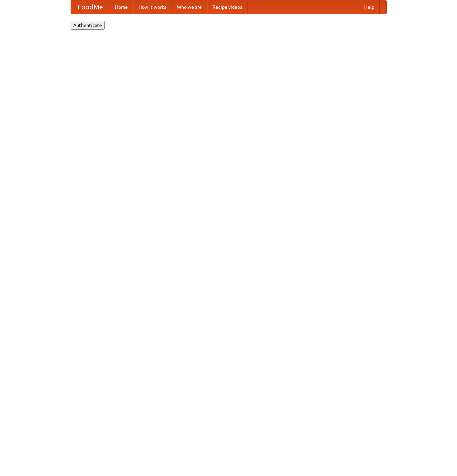 This screenshot has width=457, height=476. What do you see at coordinates (227, 7) in the screenshot?
I see `a: Recipe videos` at bounding box center [227, 7].